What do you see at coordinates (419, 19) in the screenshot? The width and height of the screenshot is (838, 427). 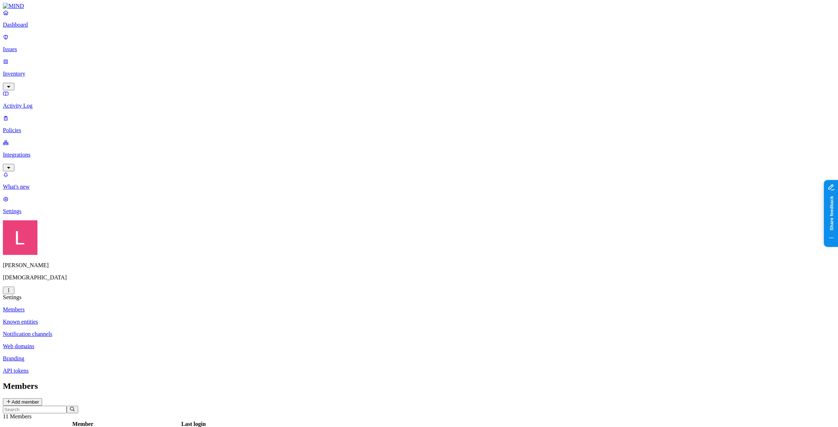 I see `a: Dashboard` at bounding box center [419, 19].